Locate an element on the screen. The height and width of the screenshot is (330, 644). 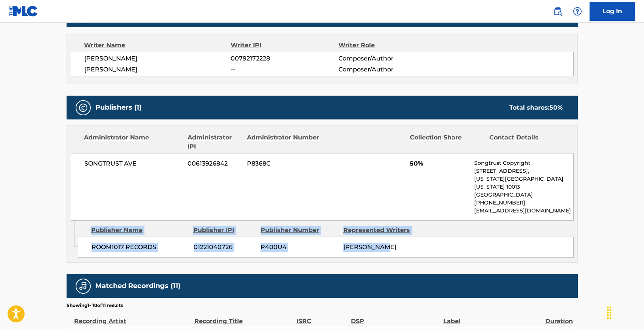
img: MLC Logo is located at coordinates (24, 11).